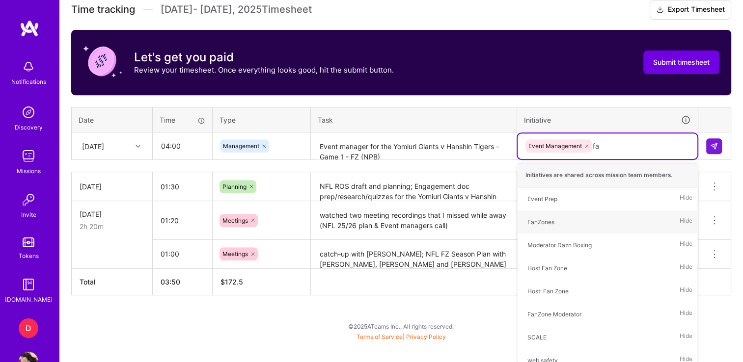 This screenshot has width=743, height=362. I want to click on div: FanZones, so click(541, 222).